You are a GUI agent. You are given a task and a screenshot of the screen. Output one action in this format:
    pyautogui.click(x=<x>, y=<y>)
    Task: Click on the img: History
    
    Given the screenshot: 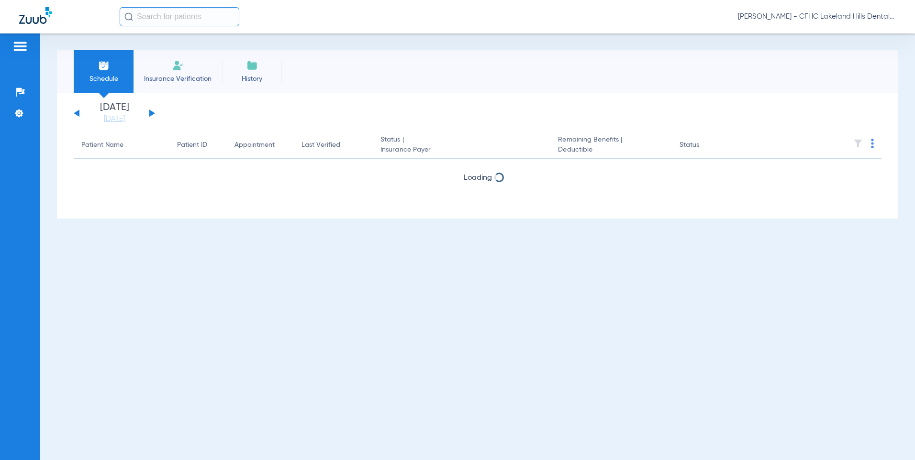 What is the action you would take?
    pyautogui.click(x=252, y=66)
    